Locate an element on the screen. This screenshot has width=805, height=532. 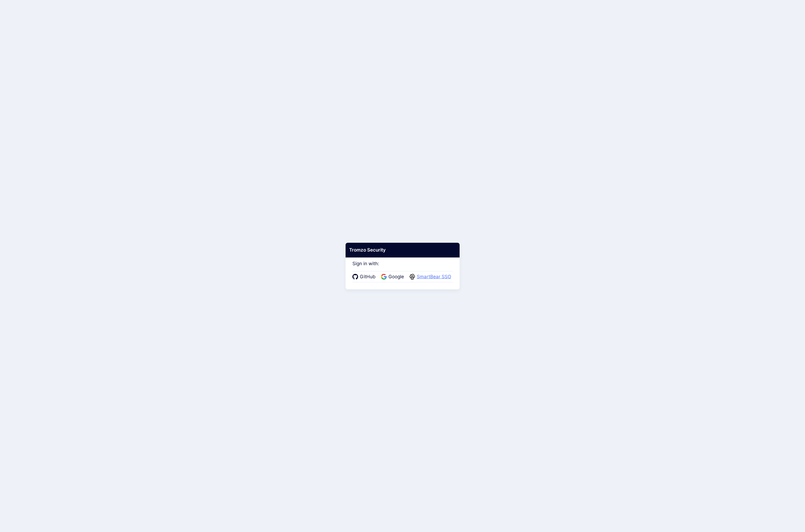
span: Google is located at coordinates (396, 277).